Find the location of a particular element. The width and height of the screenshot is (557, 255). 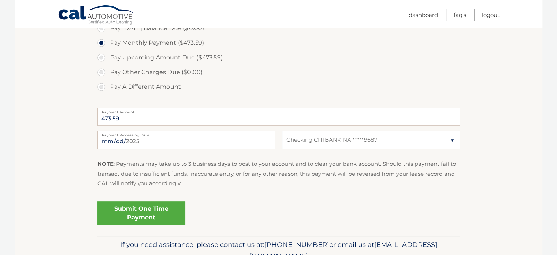

a: FAQ's is located at coordinates (460, 15).